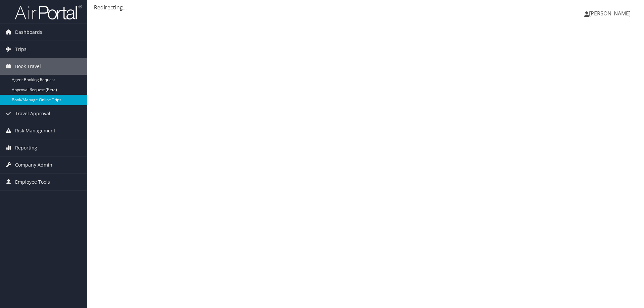  I want to click on span: Reporting, so click(26, 148).